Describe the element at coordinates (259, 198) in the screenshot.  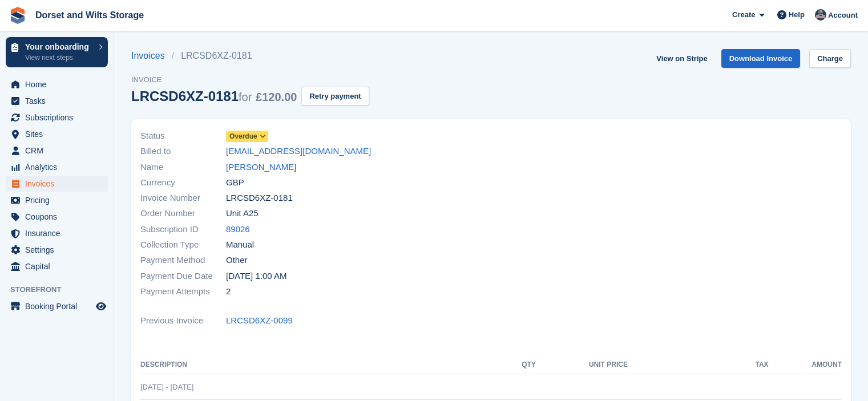
I see `span: LRCSD6XZ-0181` at that location.